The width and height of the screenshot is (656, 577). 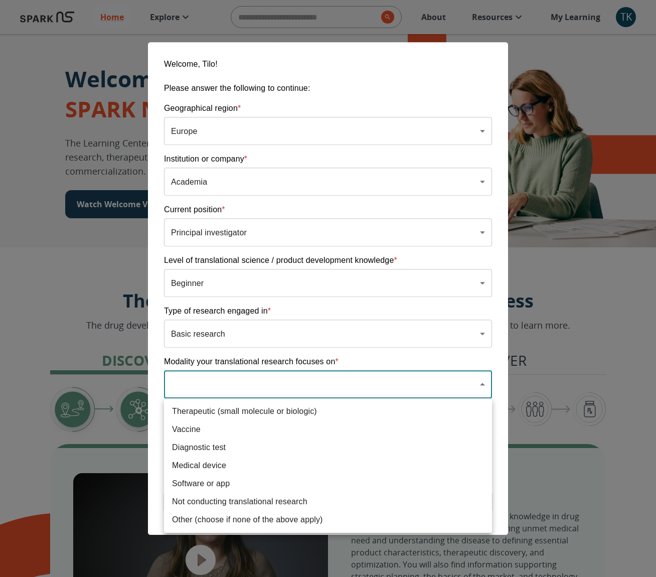 I want to click on span: Software or app, so click(x=328, y=484).